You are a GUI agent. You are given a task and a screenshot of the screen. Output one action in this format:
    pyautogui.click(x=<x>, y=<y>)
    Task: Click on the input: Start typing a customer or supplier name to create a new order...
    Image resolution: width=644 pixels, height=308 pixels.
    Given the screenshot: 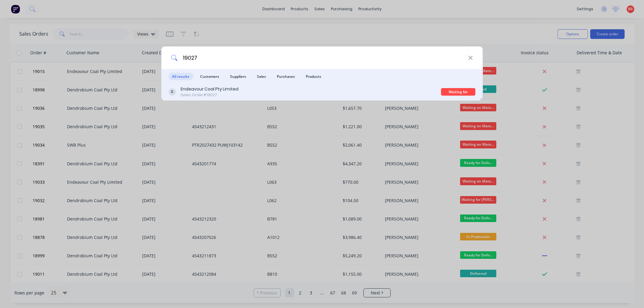 What is the action you would take?
    pyautogui.click(x=323, y=58)
    